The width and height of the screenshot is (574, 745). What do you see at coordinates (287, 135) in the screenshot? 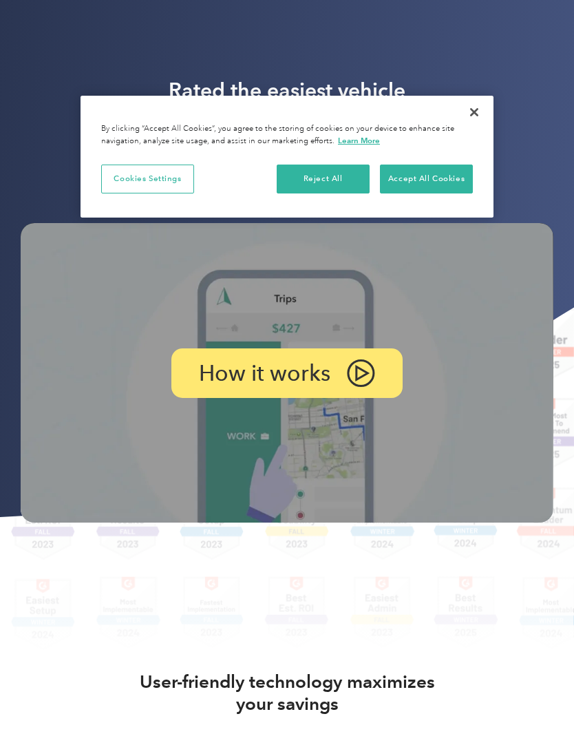
I see `div: By clicking “Accept All Cookies”, you agree to the storing of cookies on your device to enhance s...` at bounding box center [287, 135].